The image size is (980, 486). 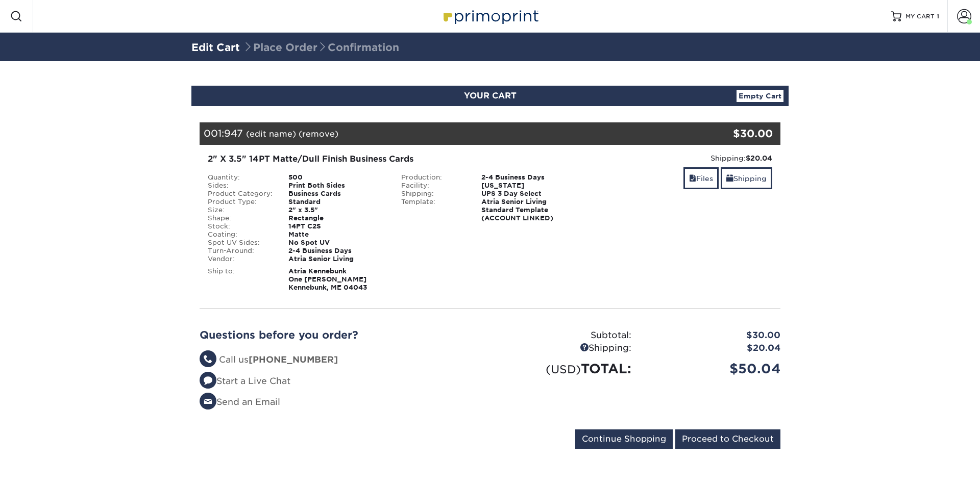 What do you see at coordinates (337, 186) in the screenshot?
I see `div: Print Both Sides` at bounding box center [337, 186].